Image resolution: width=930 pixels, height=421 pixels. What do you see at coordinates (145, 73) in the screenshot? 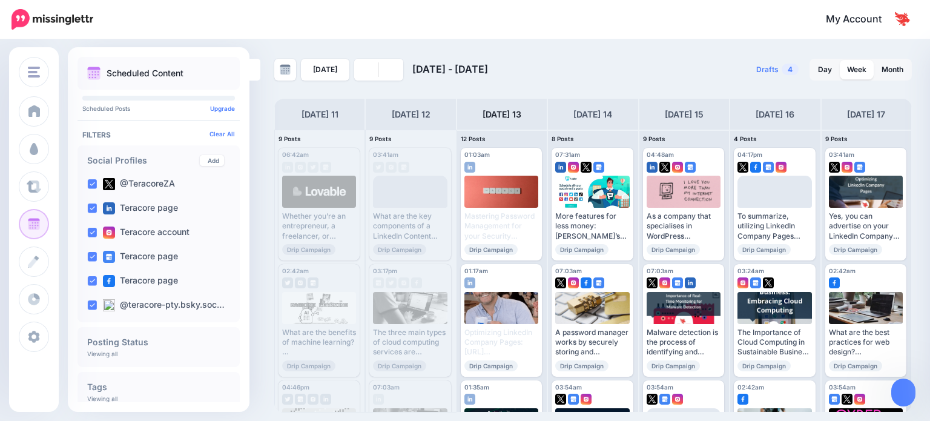
I see `p: Scheduled Content` at bounding box center [145, 73].